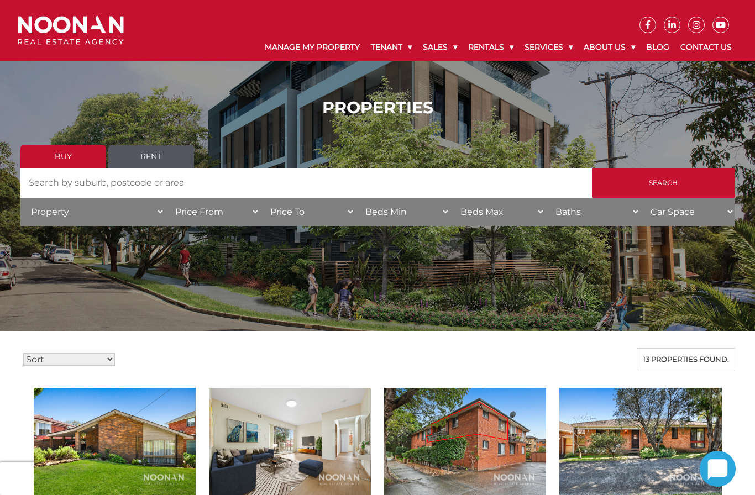 The image size is (755, 495). What do you see at coordinates (548, 47) in the screenshot?
I see `a: Services` at bounding box center [548, 47].